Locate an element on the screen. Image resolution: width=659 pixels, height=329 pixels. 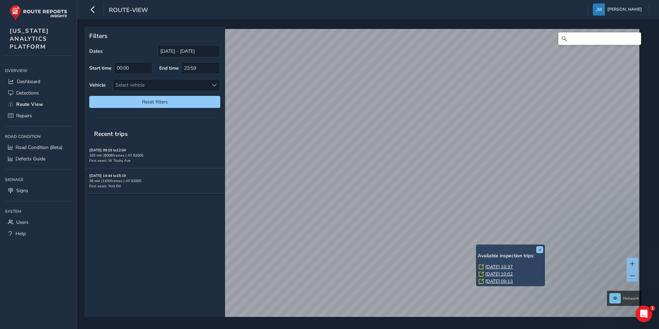
a: Defects Guide is located at coordinates (38, 159).